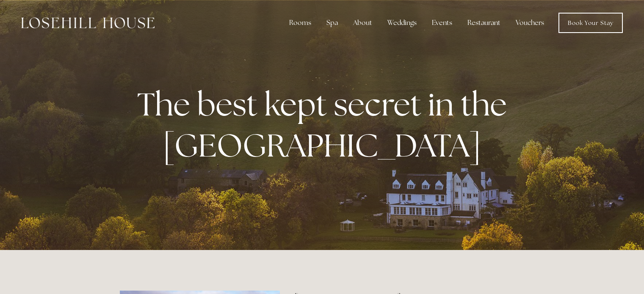 This screenshot has height=294, width=644. Describe the element at coordinates (530, 23) in the screenshot. I see `a: Vouchers` at that location.